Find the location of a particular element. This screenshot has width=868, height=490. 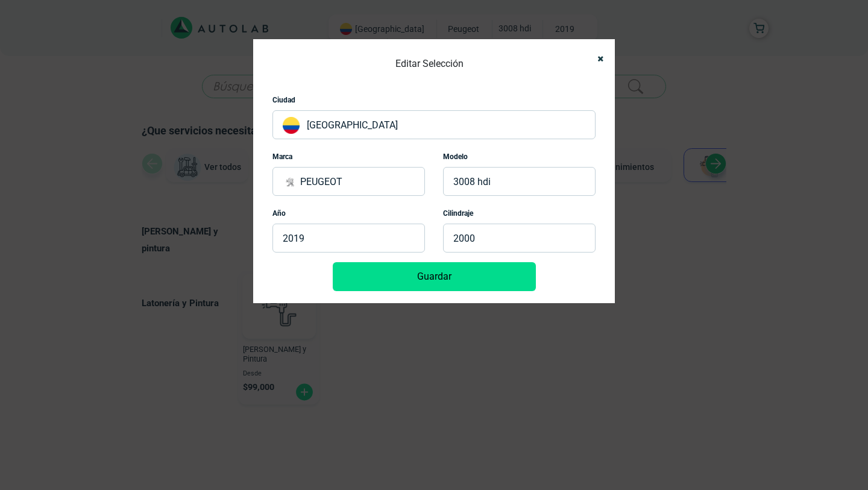

label: Modelo is located at coordinates (455, 157).